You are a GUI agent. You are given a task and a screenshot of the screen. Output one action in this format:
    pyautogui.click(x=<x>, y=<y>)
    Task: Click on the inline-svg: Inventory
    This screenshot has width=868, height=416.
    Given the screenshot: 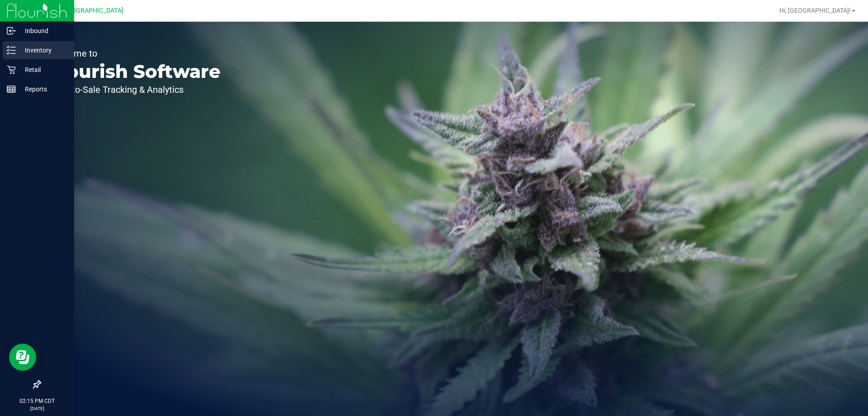 What is the action you would take?
    pyautogui.click(x=11, y=50)
    